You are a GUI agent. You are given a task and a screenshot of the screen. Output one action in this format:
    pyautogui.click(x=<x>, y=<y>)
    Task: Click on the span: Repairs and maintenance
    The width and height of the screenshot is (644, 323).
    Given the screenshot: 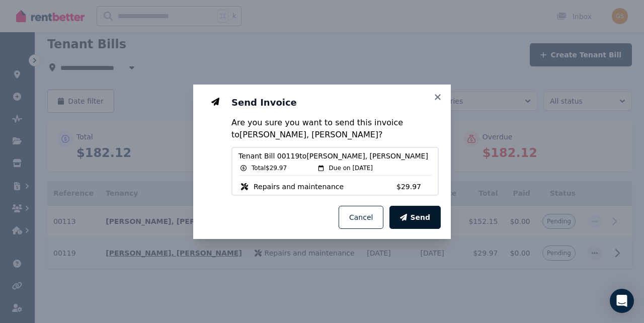 What is the action you would take?
    pyautogui.click(x=299, y=186)
    